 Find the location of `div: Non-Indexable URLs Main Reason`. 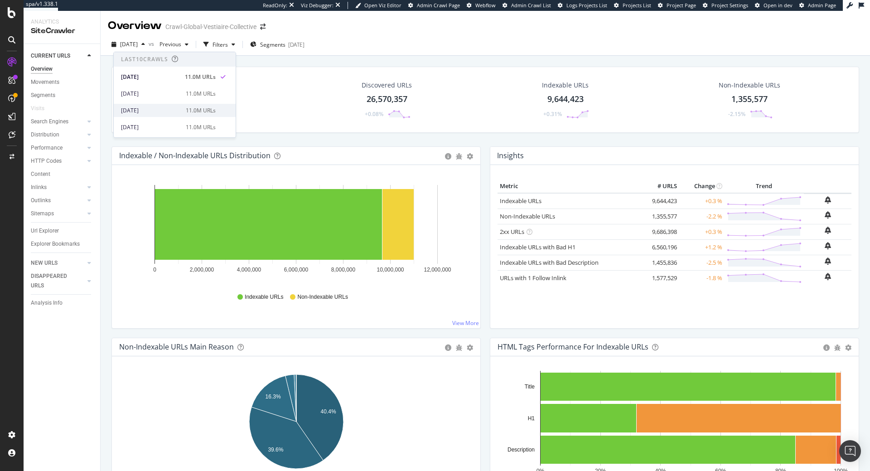

div: Non-Indexable URLs Main Reason is located at coordinates (176, 347).